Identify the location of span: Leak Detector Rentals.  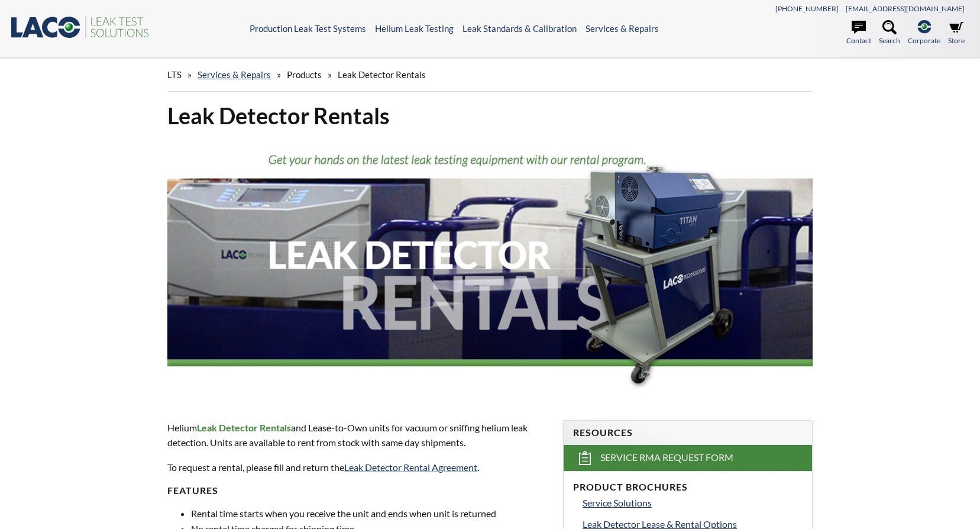
(381, 74).